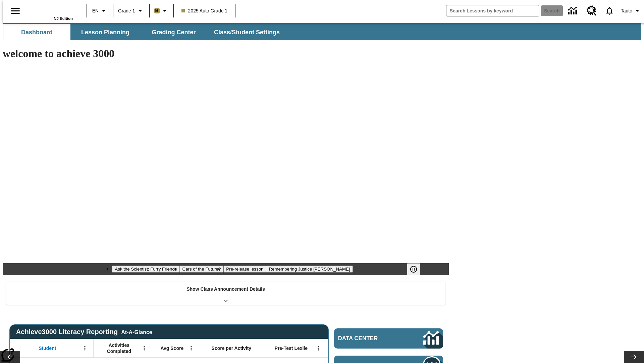 The height and width of the screenshot is (363, 644). Describe the element at coordinates (127, 11) in the screenshot. I see `span: Grade 1` at that location.